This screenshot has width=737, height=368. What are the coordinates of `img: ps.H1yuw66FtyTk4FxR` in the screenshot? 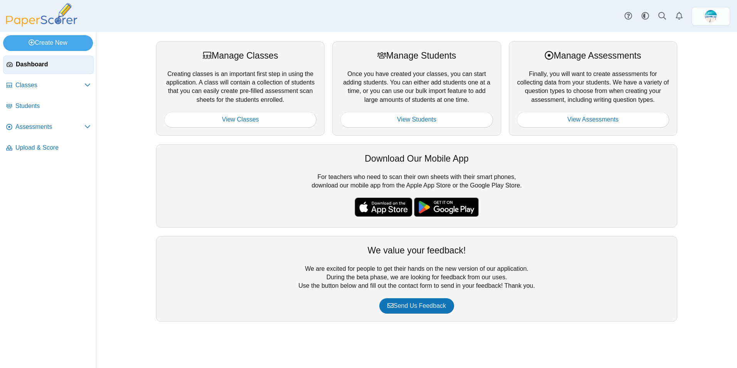 It's located at (710, 16).